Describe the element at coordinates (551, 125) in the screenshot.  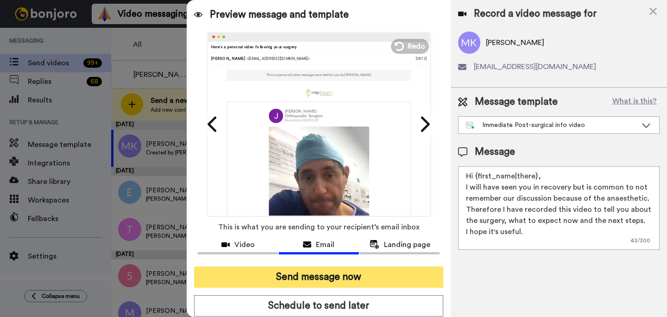
I see `div: Immediate Post-surgical info video` at that location.